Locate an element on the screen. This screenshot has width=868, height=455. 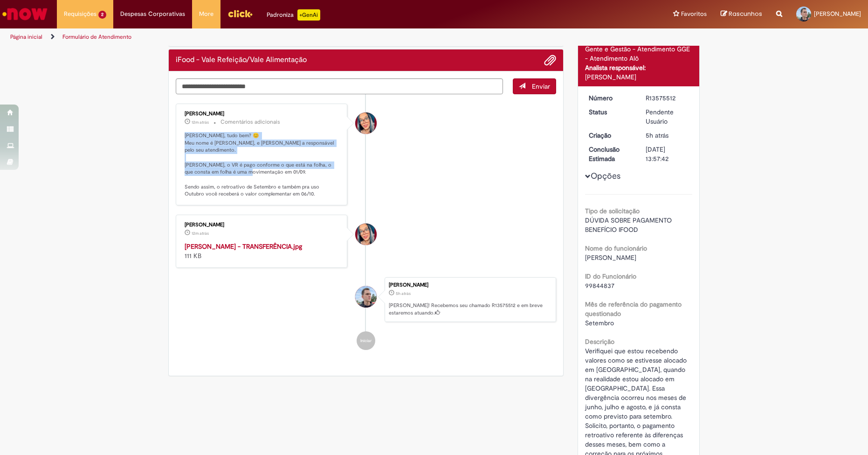
span: More is located at coordinates (206, 14).